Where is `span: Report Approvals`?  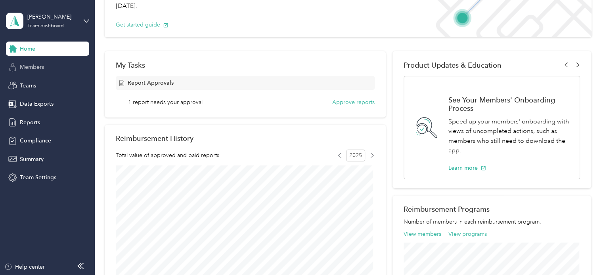
span: Report Approvals is located at coordinates (151, 83).